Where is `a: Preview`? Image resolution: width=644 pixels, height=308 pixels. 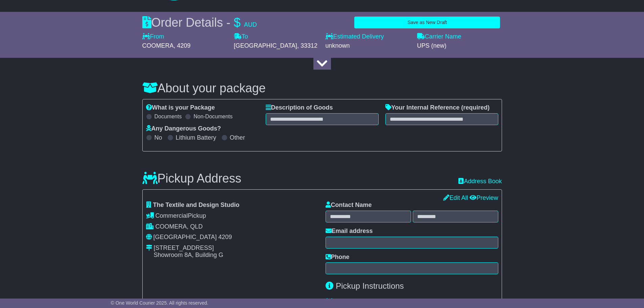
a: Preview is located at coordinates (483, 198).